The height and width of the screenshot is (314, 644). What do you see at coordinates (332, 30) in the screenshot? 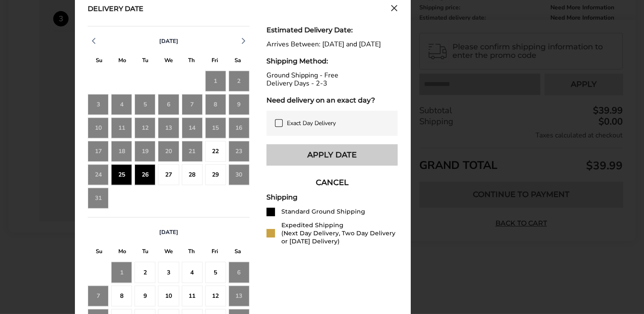
I see `div: Estimated Delivery Date:` at bounding box center [332, 30].